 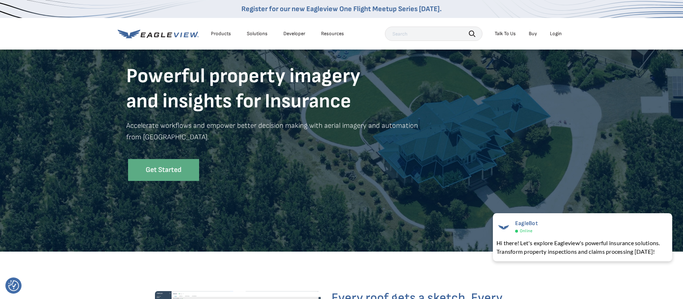 I want to click on img: Revisit consent button, so click(x=14, y=285).